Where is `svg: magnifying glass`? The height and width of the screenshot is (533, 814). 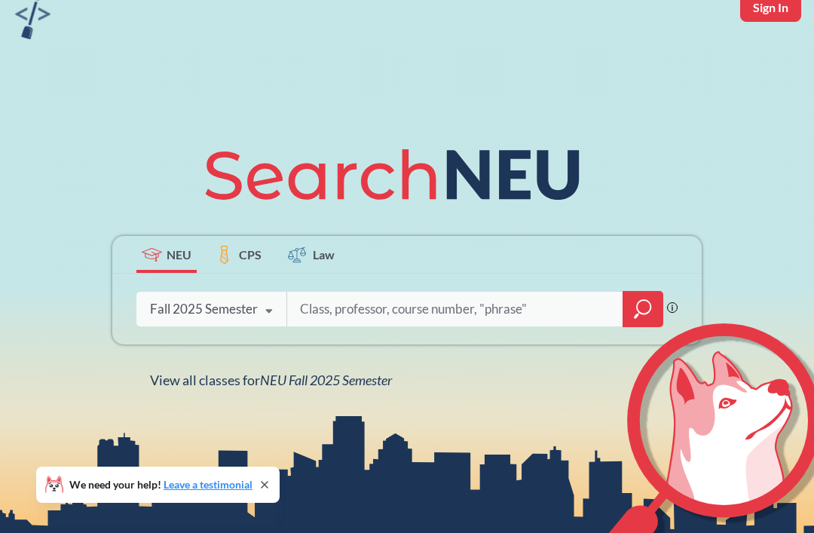
svg: magnifying glass is located at coordinates (643, 309).